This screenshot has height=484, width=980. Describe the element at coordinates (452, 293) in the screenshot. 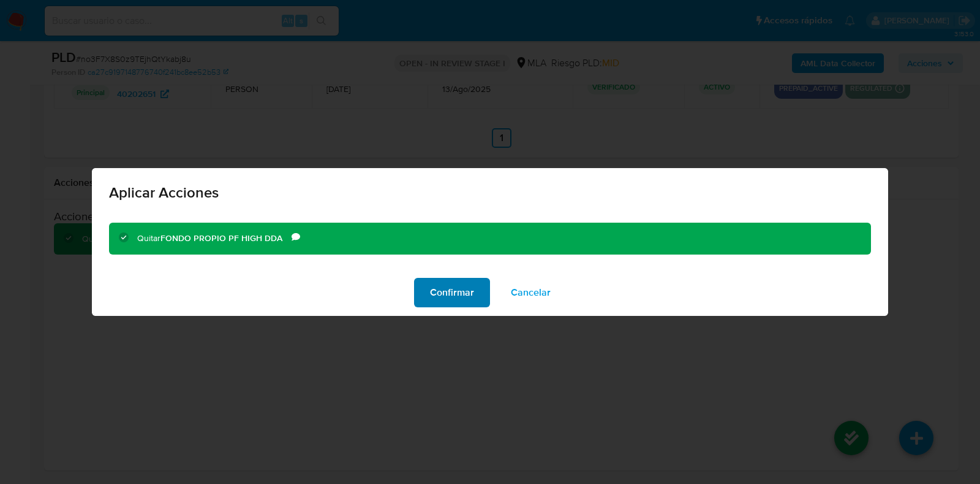

I see `span: Confirmar` at that location.